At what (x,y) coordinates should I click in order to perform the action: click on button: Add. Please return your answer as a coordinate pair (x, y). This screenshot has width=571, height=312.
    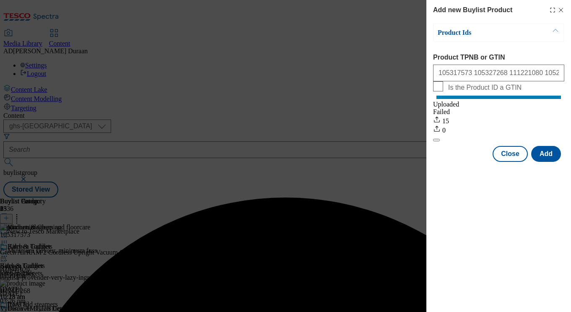
    Looking at the image, I should click on (546, 154).